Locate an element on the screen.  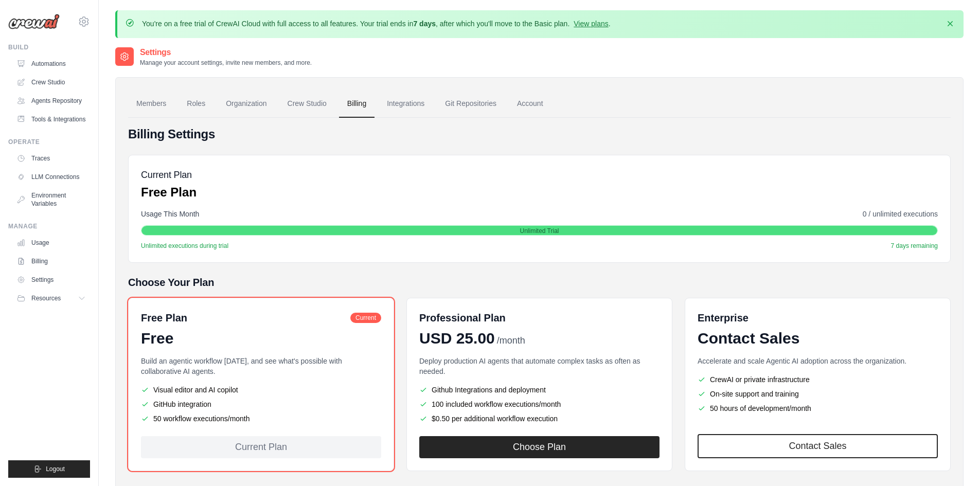
li: 50 hours of development/month is located at coordinates (817, 408).